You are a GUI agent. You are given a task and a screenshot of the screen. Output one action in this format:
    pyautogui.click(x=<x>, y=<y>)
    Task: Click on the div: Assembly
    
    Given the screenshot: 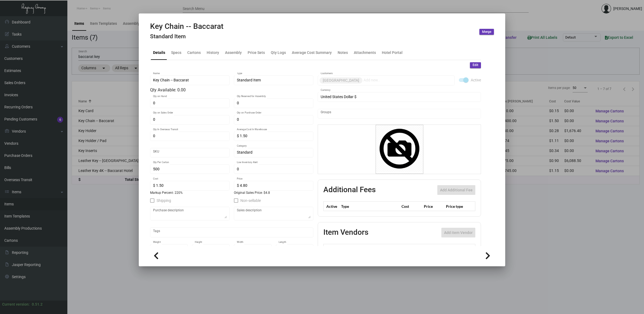 What is the action you would take?
    pyautogui.click(x=233, y=52)
    